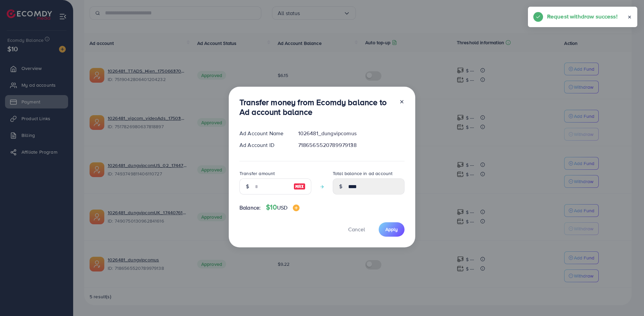  I want to click on button: Apply, so click(391, 230).